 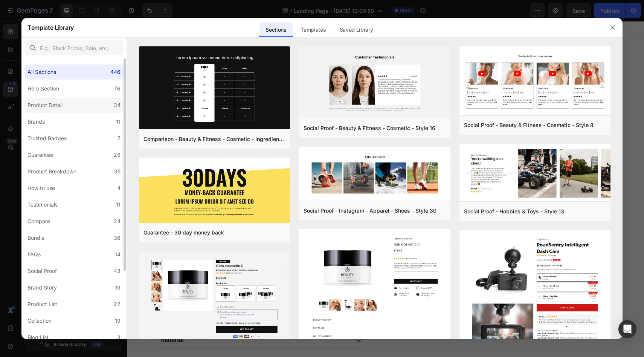 I want to click on div: 43, so click(x=117, y=271).